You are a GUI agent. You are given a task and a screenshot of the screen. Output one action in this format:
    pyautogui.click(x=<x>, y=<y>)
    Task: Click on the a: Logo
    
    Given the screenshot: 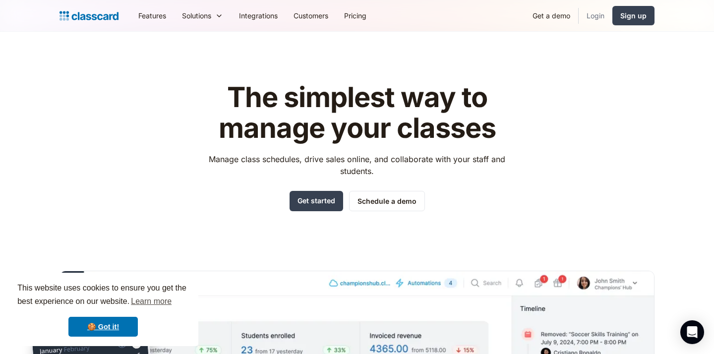 What is the action you would take?
    pyautogui.click(x=89, y=16)
    